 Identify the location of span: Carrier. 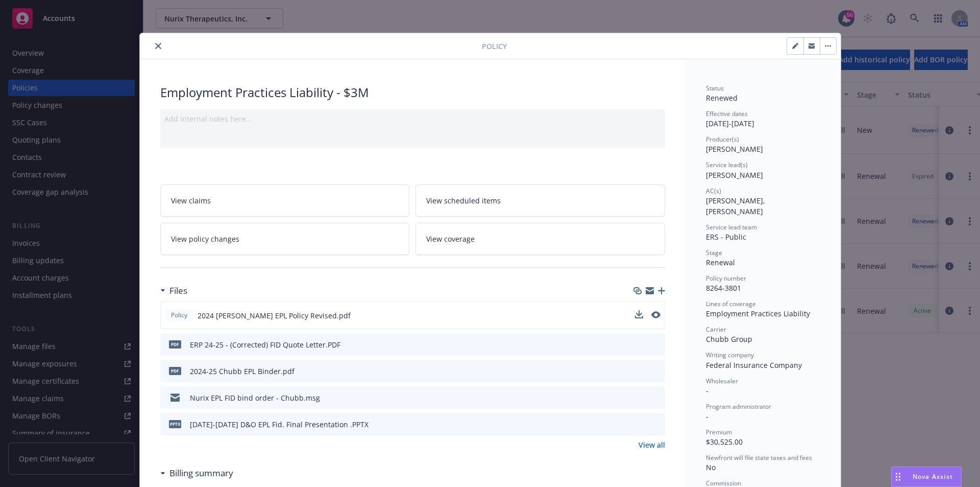
(716, 329).